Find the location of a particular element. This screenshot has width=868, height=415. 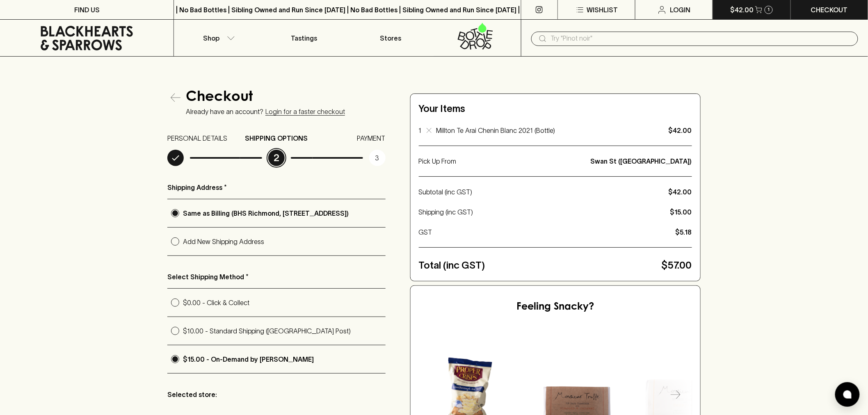

p: Millton Te Arai Chenin Blanc 2021 (Bottle) is located at coordinates (541, 130).